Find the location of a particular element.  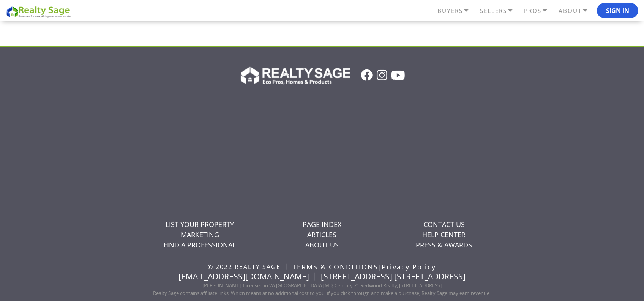

a: SELLERS is located at coordinates (500, 10).